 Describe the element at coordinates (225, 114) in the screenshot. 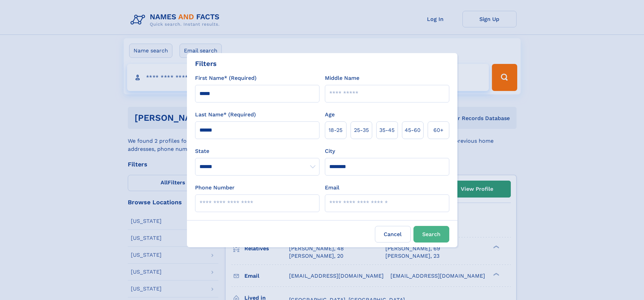

I see `label: Last Name* (Required)` at that location.